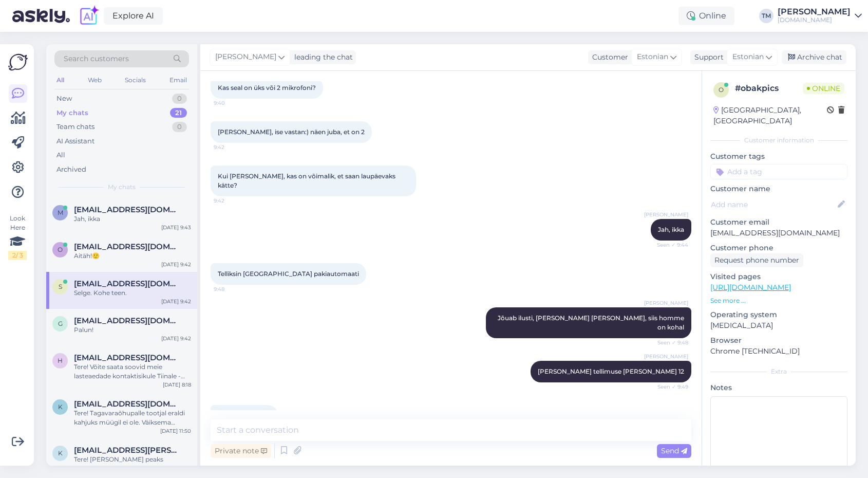  Describe the element at coordinates (94, 80) in the screenshot. I see `div: Web` at that location.